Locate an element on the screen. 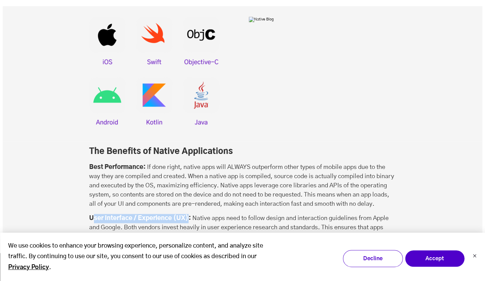 The image size is (485, 281). button: Dismiss cookie banner is located at coordinates (475, 256).